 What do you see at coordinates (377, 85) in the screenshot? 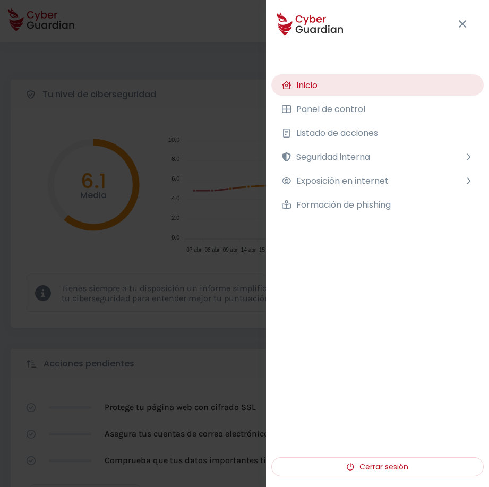
I see `button: Inicio` at bounding box center [377, 85].